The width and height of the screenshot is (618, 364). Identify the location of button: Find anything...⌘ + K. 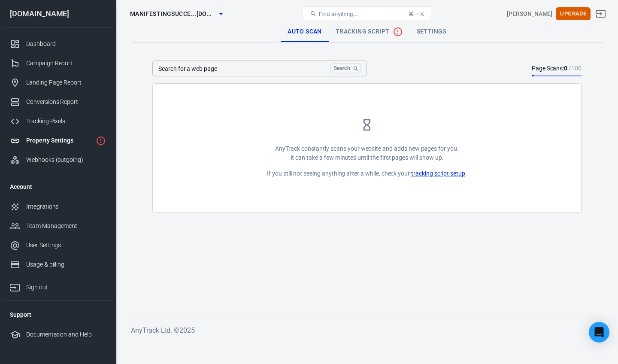
(367, 14).